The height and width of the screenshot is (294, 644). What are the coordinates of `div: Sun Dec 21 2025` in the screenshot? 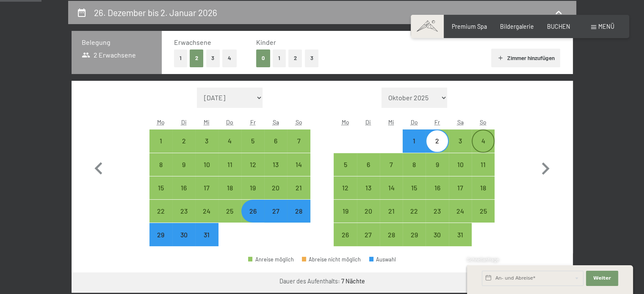 It's located at (299, 187).